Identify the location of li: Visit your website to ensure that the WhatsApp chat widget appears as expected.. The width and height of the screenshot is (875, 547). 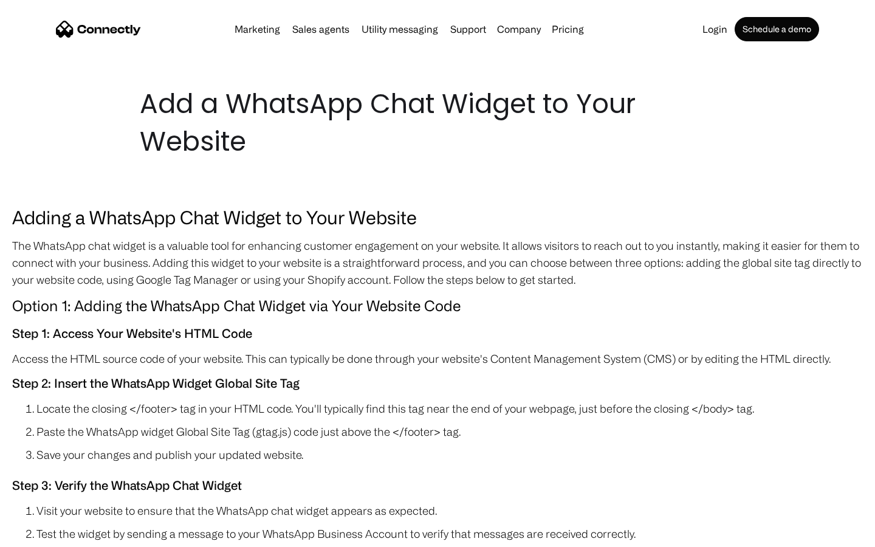
(450, 510).